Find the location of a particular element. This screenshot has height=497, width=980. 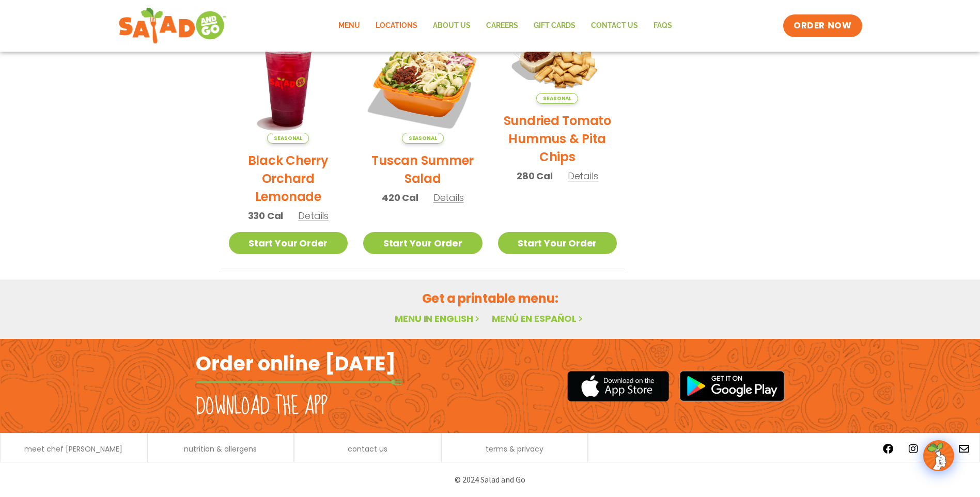

nav: Menu is located at coordinates (505, 26).